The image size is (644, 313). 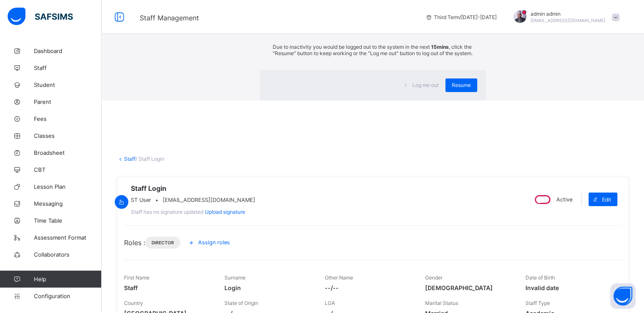 What do you see at coordinates (141, 200) in the screenshot?
I see `span: ST User` at bounding box center [141, 200].